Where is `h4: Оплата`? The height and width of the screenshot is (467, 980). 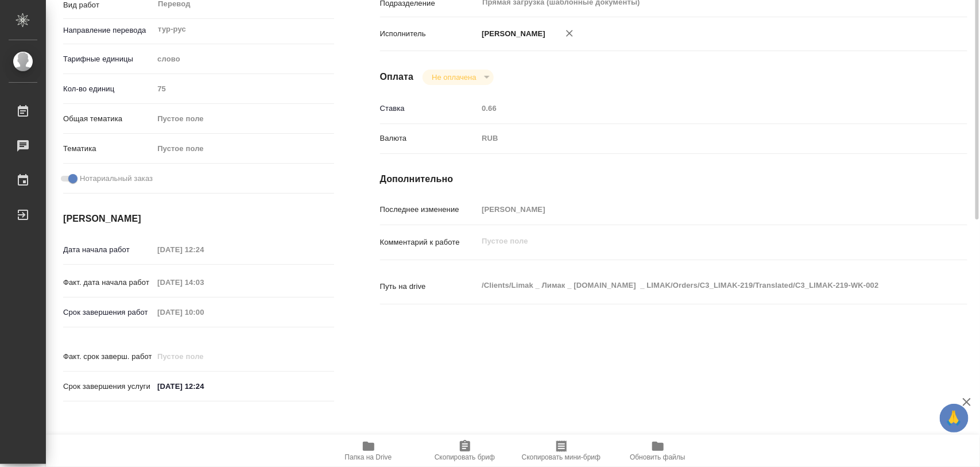
h4: Оплата is located at coordinates (397, 77).